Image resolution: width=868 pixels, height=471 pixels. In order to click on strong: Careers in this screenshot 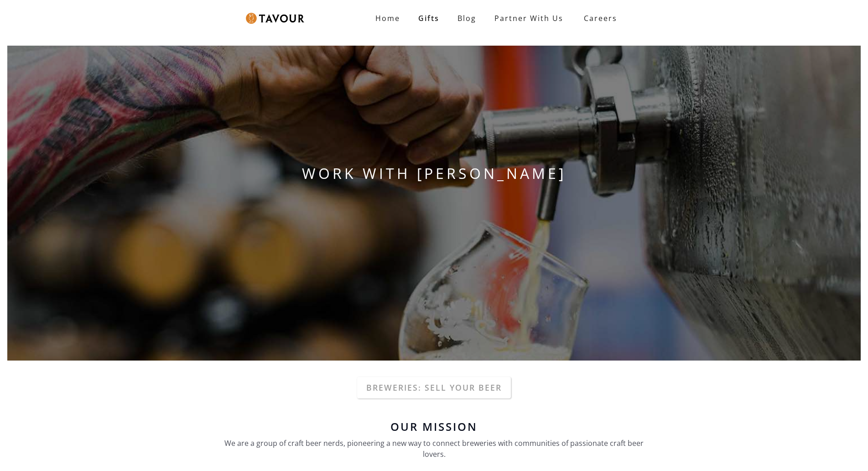, I will do `click(600, 19)`.